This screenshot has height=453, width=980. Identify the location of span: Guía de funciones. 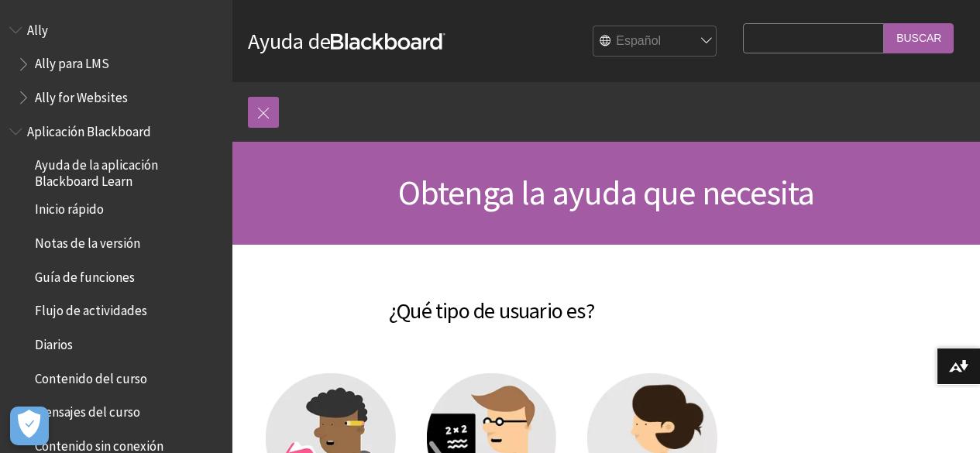
(84, 274).